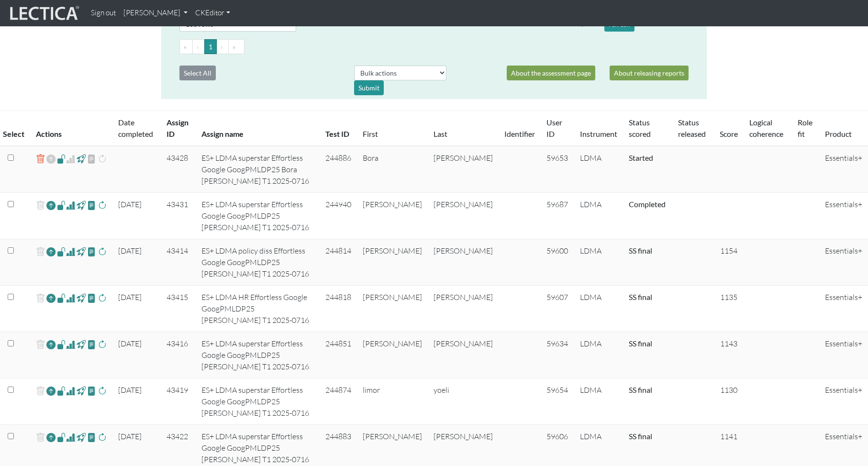 This screenshot has width=868, height=466. What do you see at coordinates (43, 13) in the screenshot?
I see `img: lecticalive` at bounding box center [43, 13].